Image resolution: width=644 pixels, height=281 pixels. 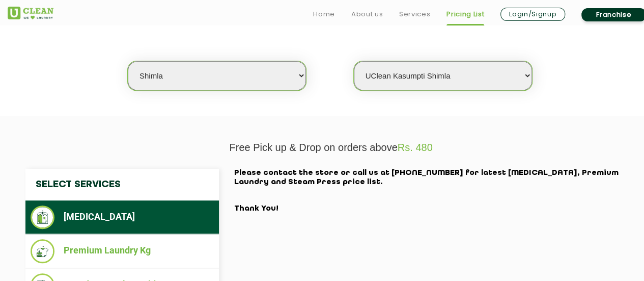 What do you see at coordinates (367, 14) in the screenshot?
I see `a: About us` at bounding box center [367, 14].